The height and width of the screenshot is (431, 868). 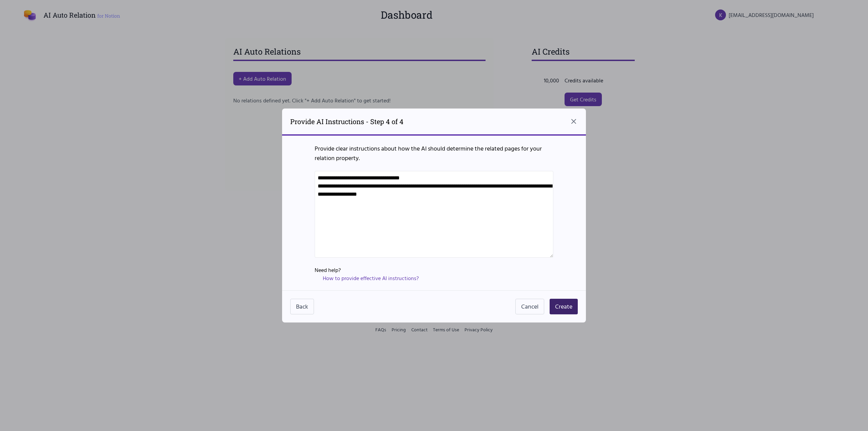 What do you see at coordinates (529, 307) in the screenshot?
I see `button: Cancel` at bounding box center [529, 307].